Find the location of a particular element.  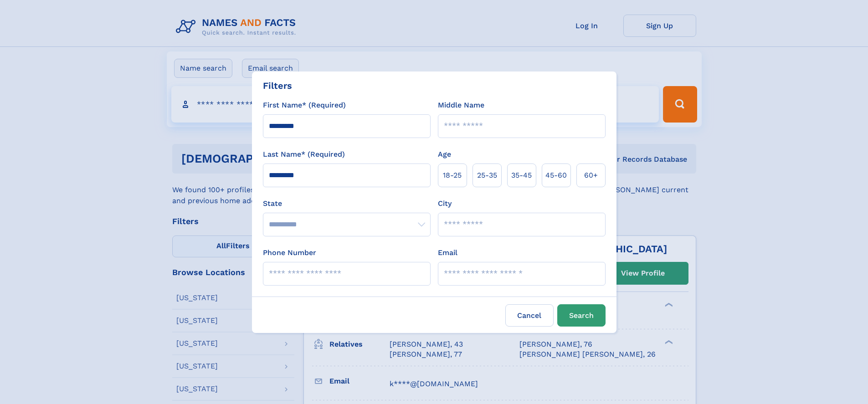

span: 25‑35 is located at coordinates (487, 176).